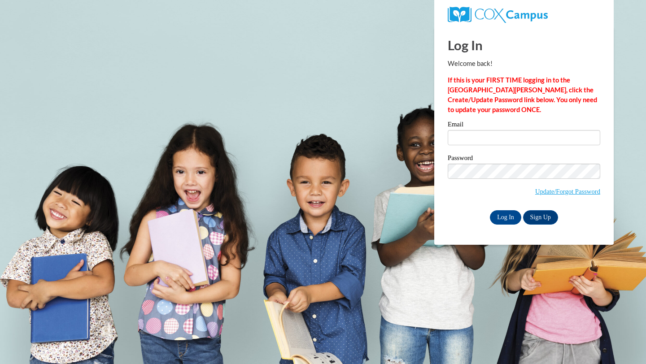 This screenshot has width=646, height=364. I want to click on a: Update/Forgot Password, so click(568, 192).